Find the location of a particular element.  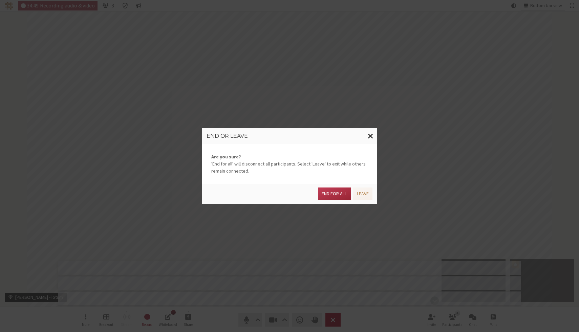

h3: End or leave is located at coordinates (289, 136).